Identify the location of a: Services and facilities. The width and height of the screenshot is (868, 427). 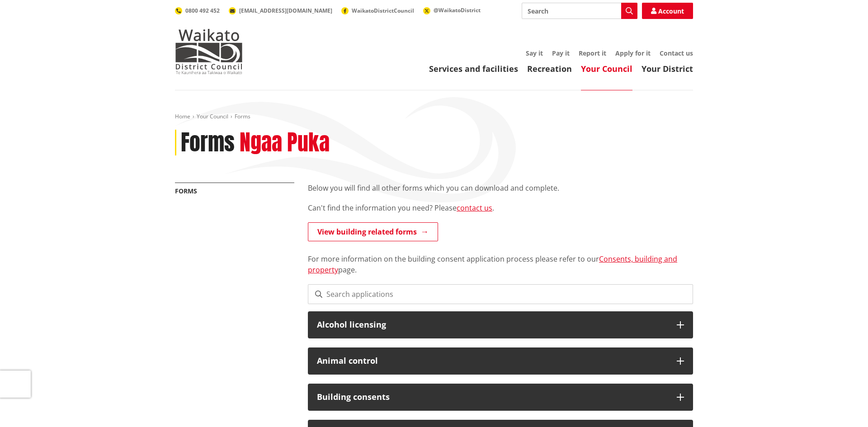
(473, 69).